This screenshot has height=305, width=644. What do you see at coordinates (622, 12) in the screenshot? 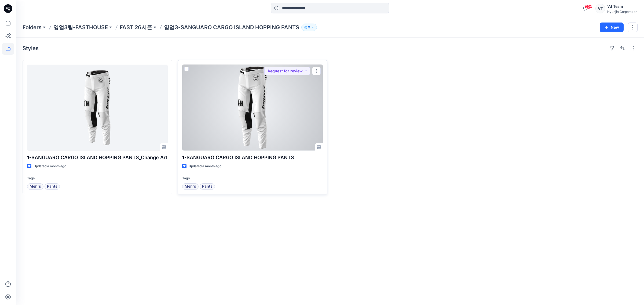
I see `div: Hyunjin Corporation` at bounding box center [622, 12].